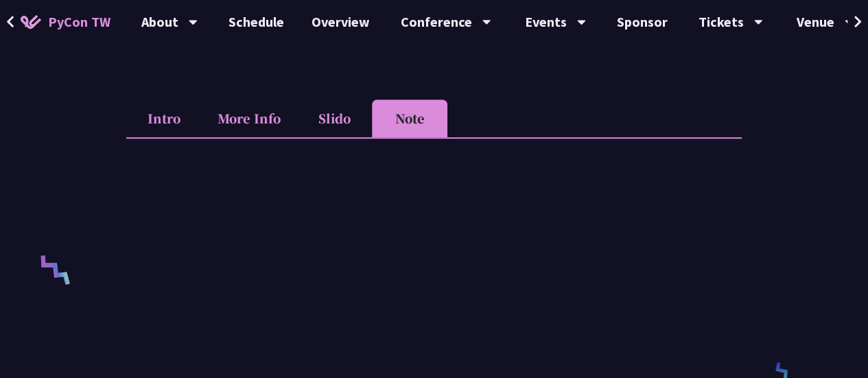 This screenshot has height=378, width=868. I want to click on li: Intro, so click(164, 118).